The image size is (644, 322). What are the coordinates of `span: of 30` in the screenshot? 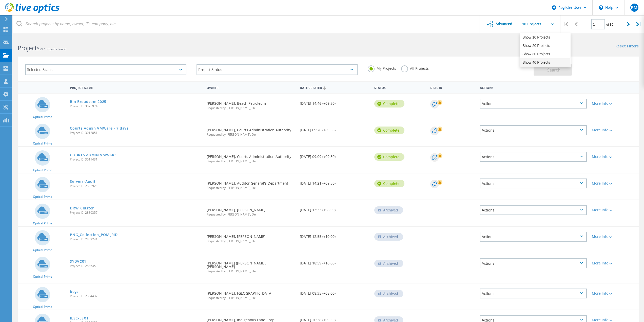 It's located at (609, 24).